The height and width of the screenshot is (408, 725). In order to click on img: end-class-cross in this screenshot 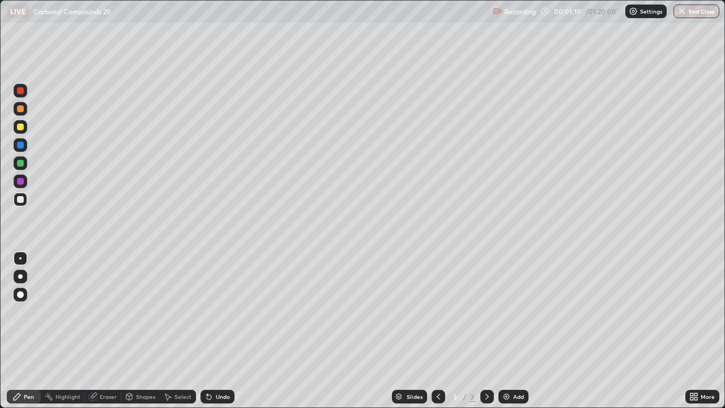, I will do `click(682, 11)`.